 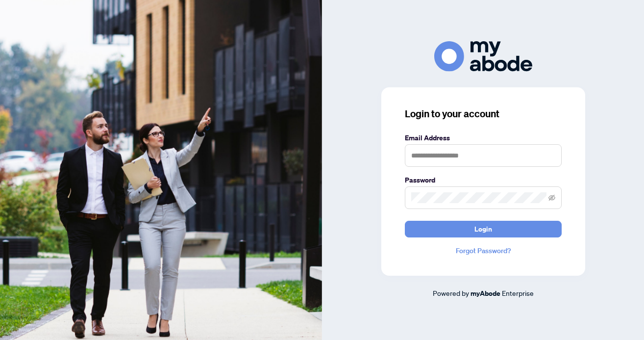 I want to click on span: Enterprise, so click(x=518, y=293).